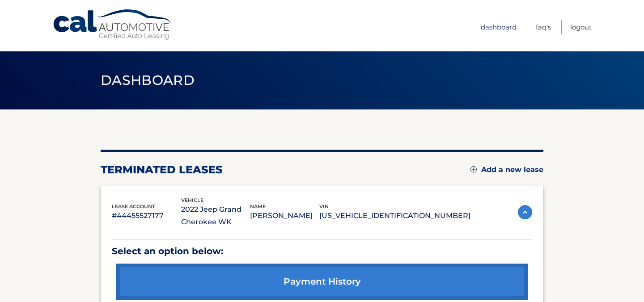  Describe the element at coordinates (161, 170) in the screenshot. I see `h2: terminated leases` at that location.